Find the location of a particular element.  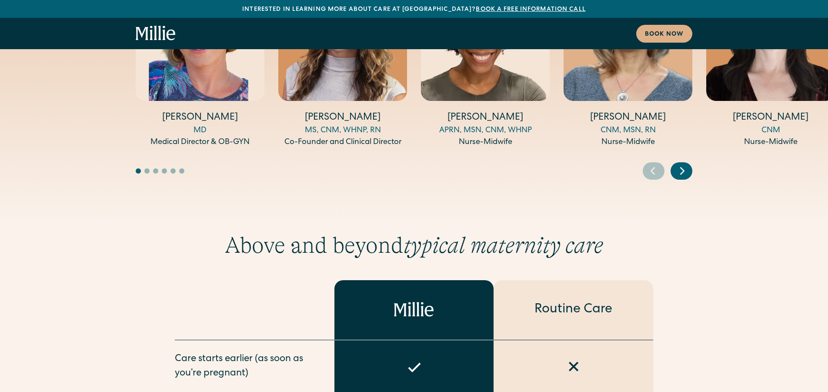

img: Millie logo is located at coordinates (414, 309).